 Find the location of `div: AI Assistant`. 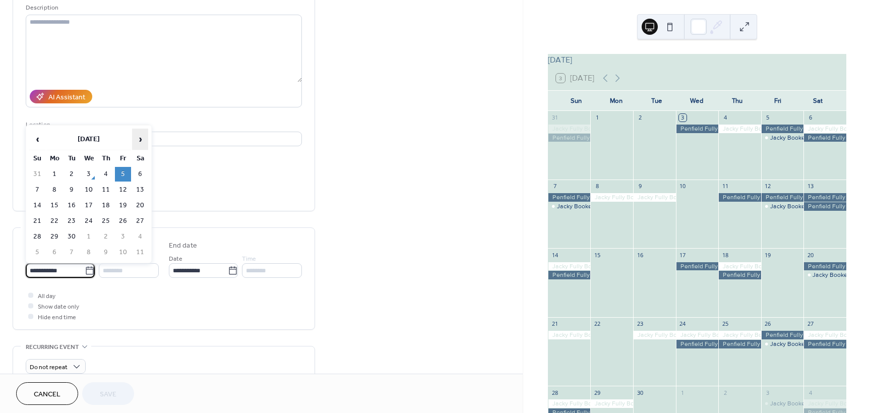

div: AI Assistant is located at coordinates (67, 97).